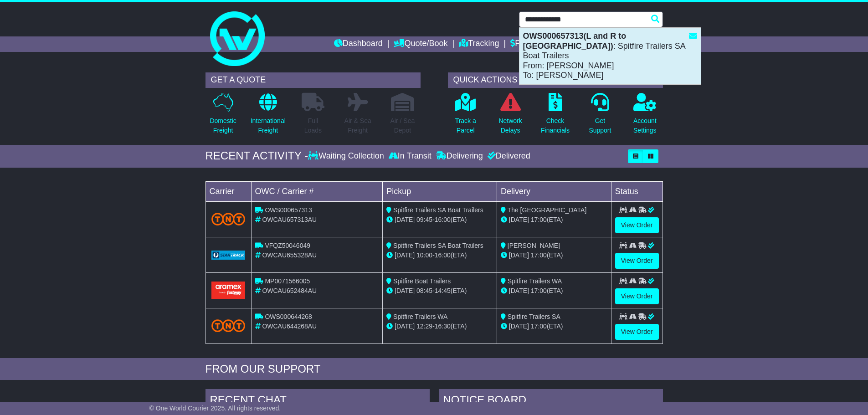 This screenshot has width=868, height=415. What do you see at coordinates (556, 80) in the screenshot?
I see `div: QUICK ACTIONS` at bounding box center [556, 80].